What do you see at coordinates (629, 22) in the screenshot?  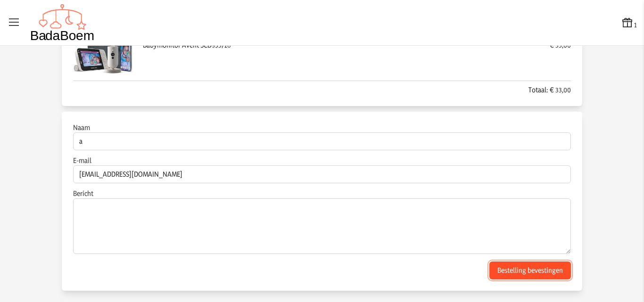 I see `button: 1` at bounding box center [629, 22].